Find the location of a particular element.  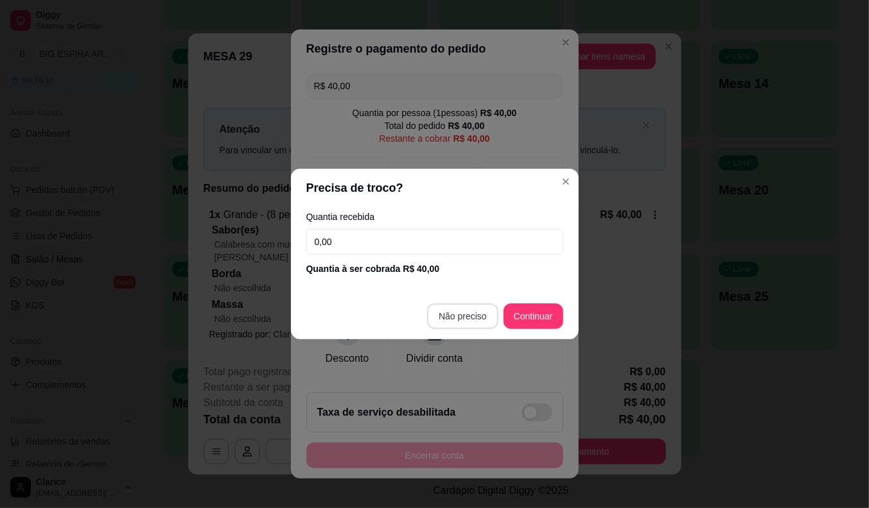

label: Quantia recebida is located at coordinates (435, 217).